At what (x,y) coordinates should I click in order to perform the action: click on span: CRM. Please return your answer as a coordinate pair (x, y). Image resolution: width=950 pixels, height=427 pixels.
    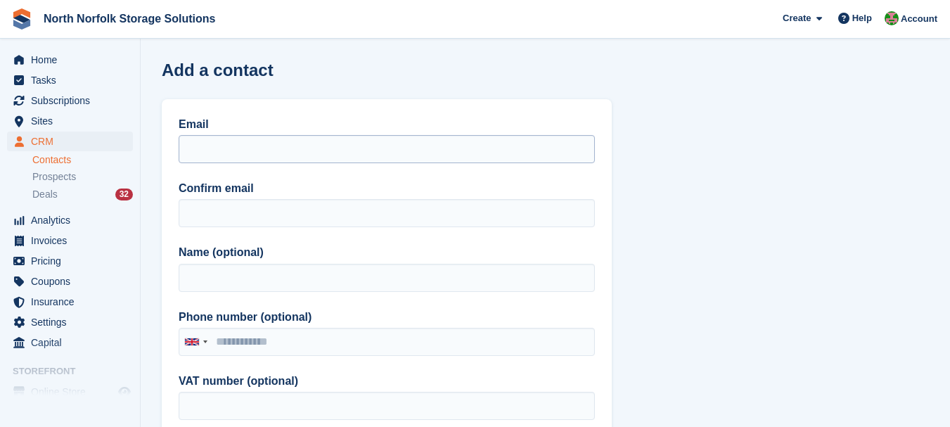
    Looking at the image, I should click on (73, 141).